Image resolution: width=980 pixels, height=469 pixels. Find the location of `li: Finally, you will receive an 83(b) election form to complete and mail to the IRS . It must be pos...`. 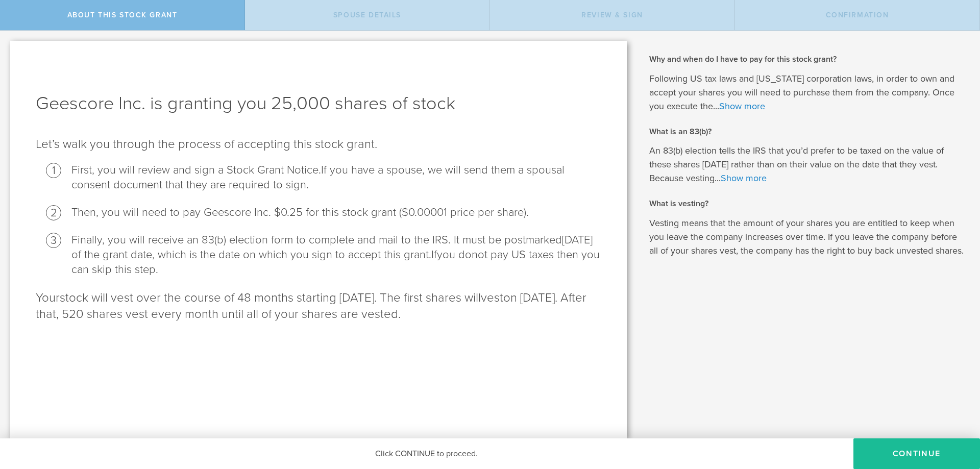

li: Finally, you will receive an 83(b) election form to complete and mail to the IRS . It must be pos... is located at coordinates (336, 255).